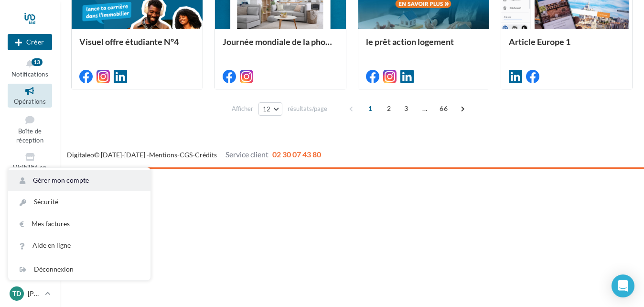 The height and width of the screenshot is (307, 644). I want to click on a: Visibilité en ligne, so click(29, 166).